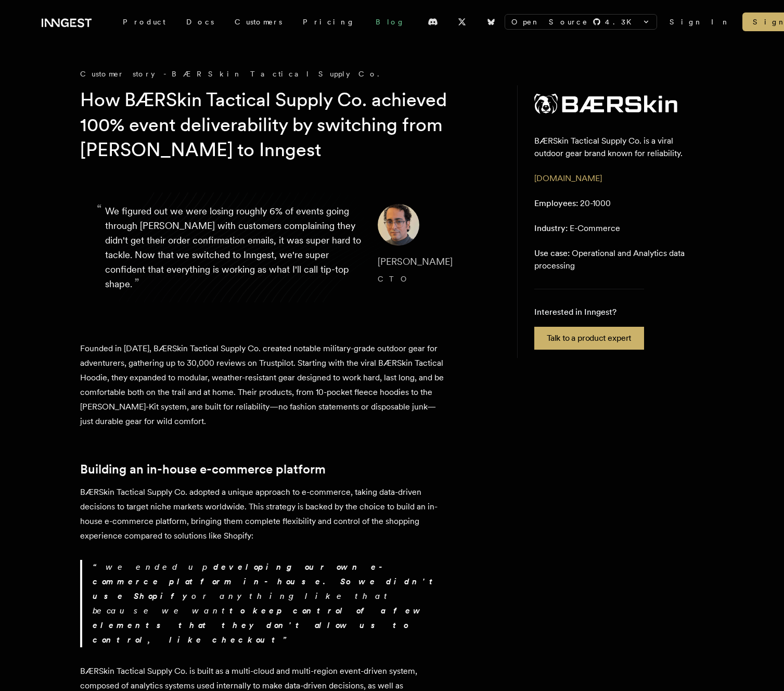 This screenshot has width=784, height=691. What do you see at coordinates (288, 74) in the screenshot?
I see `div: Customer story - BÆRSkin Tactical Supply Co.` at bounding box center [288, 74].